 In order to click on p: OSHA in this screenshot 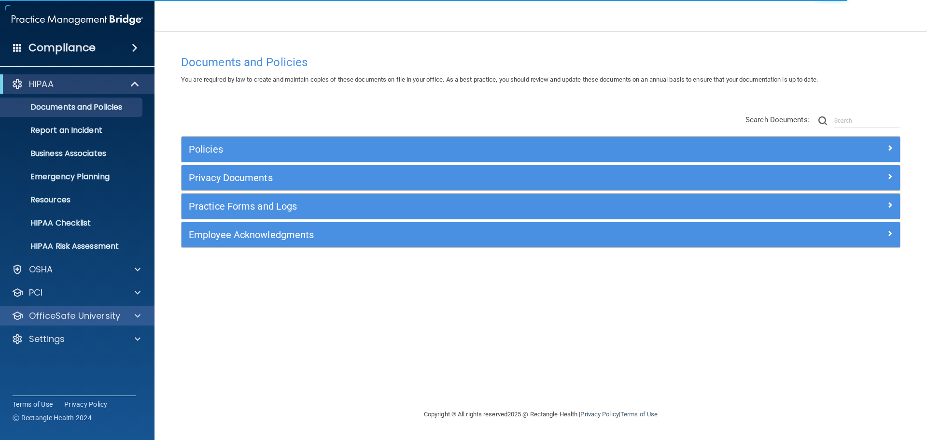, I will do `click(41, 269)`.